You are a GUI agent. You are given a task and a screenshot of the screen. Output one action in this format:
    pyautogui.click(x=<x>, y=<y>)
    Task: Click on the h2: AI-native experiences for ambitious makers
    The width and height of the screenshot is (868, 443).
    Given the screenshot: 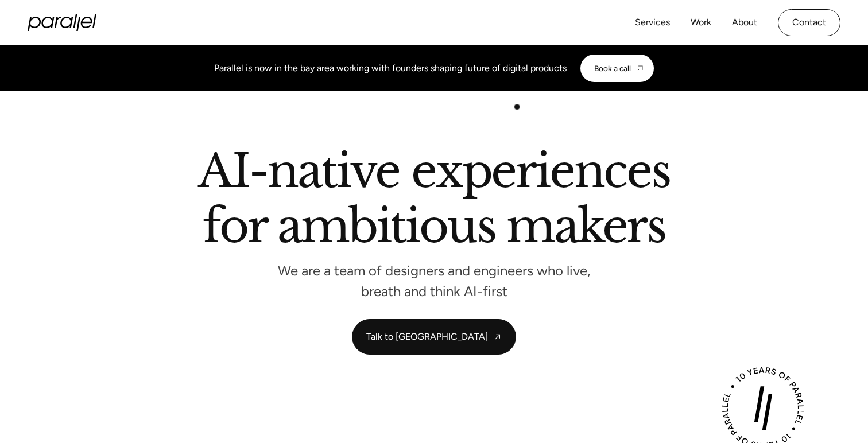 What is the action you would take?
    pyautogui.click(x=434, y=201)
    